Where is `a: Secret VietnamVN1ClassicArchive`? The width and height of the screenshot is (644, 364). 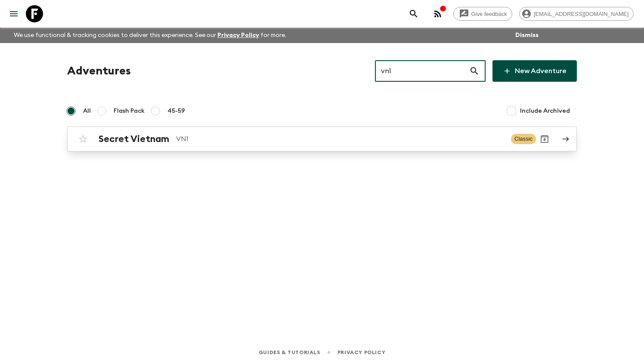 a: Secret VietnamVN1ClassicArchive is located at coordinates (322, 139).